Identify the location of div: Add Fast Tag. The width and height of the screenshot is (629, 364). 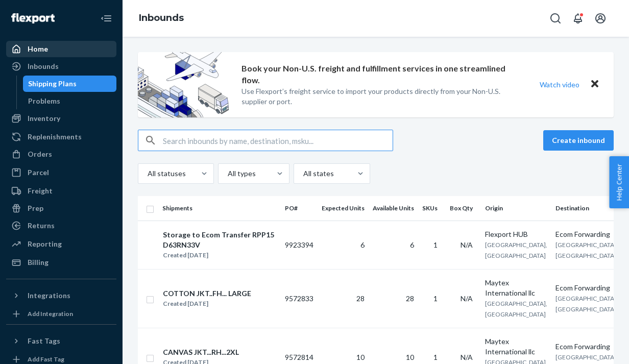
(46, 359).